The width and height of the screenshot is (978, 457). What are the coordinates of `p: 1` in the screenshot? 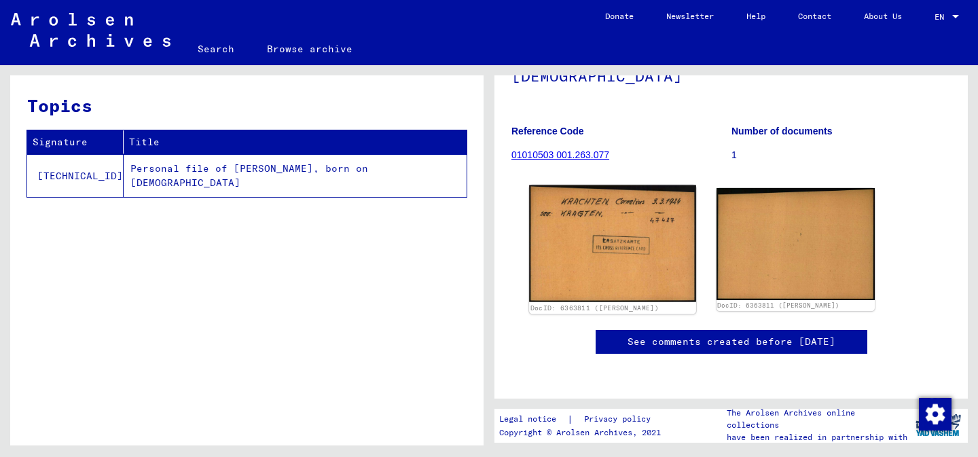 It's located at (840, 155).